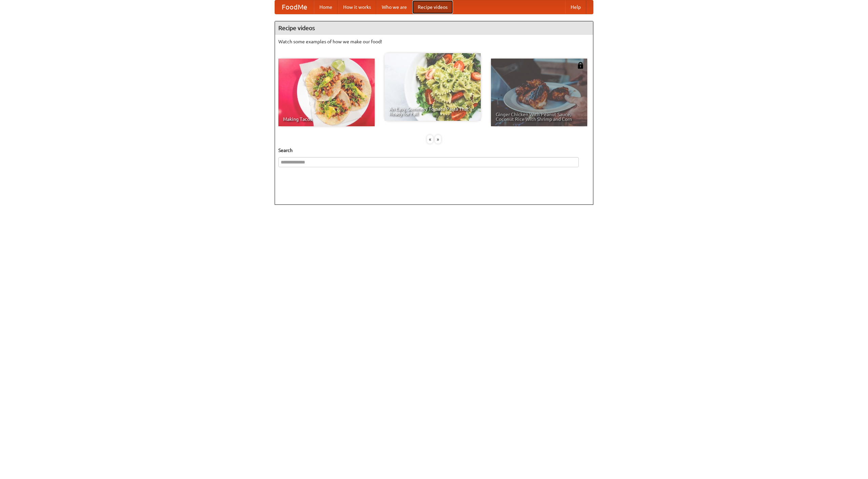  Describe the element at coordinates (434, 28) in the screenshot. I see `h4: Recipe videos` at that location.